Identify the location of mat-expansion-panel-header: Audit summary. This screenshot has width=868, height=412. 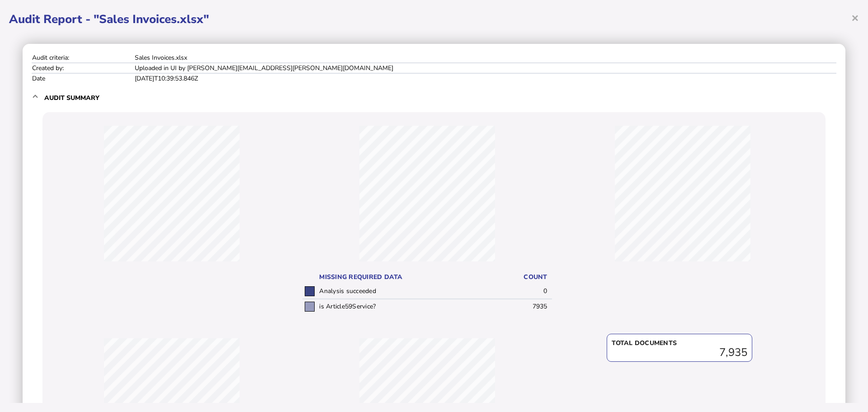
(434, 98).